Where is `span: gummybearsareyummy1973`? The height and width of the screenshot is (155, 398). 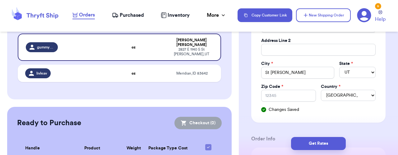 span: gummybearsareyummy1973 is located at coordinates (45, 47).